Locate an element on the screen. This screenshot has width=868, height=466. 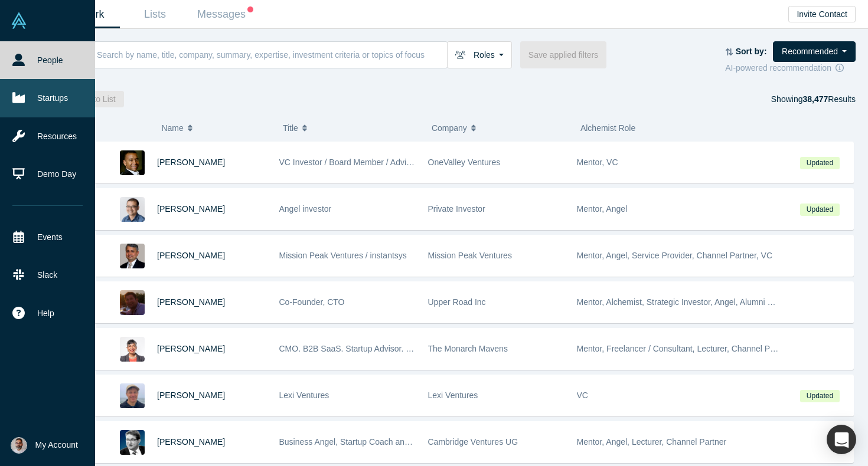
span: Mentor, VC is located at coordinates (597, 162).